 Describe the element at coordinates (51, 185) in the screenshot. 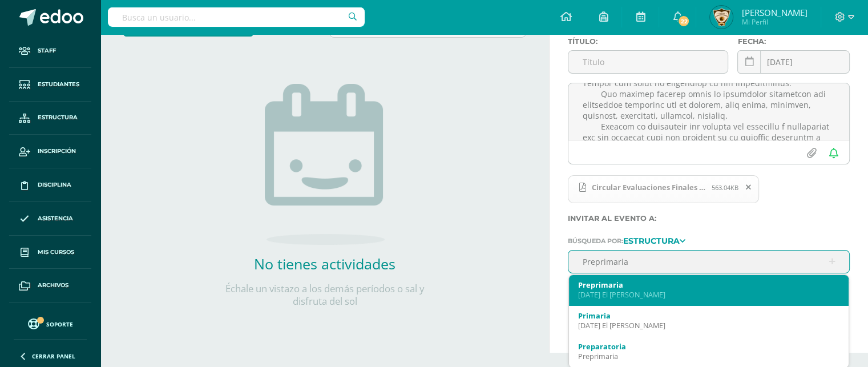

I see `a: Disciplina` at that location.